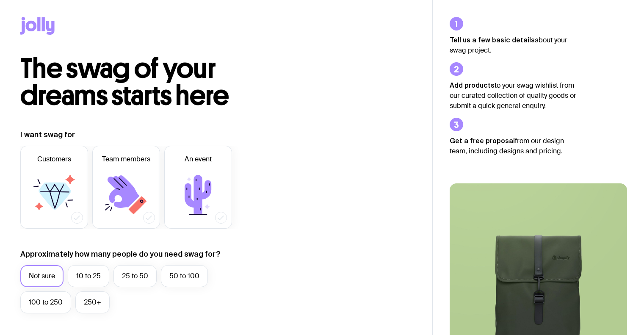 The image size is (644, 335). Describe the element at coordinates (184, 276) in the screenshot. I see `label: 50 to 100` at that location.